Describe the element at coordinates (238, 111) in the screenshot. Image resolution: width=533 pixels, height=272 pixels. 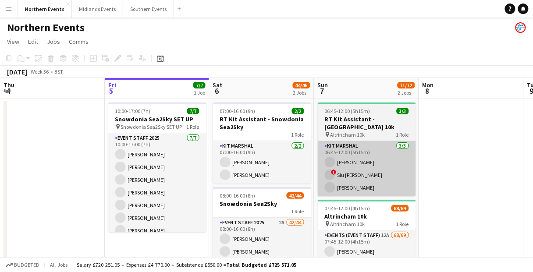
I see `span: 07:00-16:00 (9h)` at that location.